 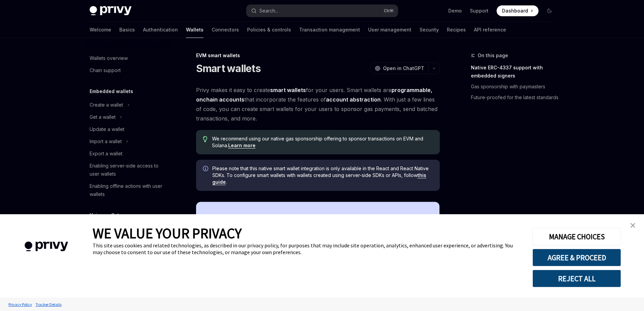 What do you see at coordinates (515, 72) in the screenshot?
I see `a: Native ERC-4337 support with embedded signers` at bounding box center [515, 72].